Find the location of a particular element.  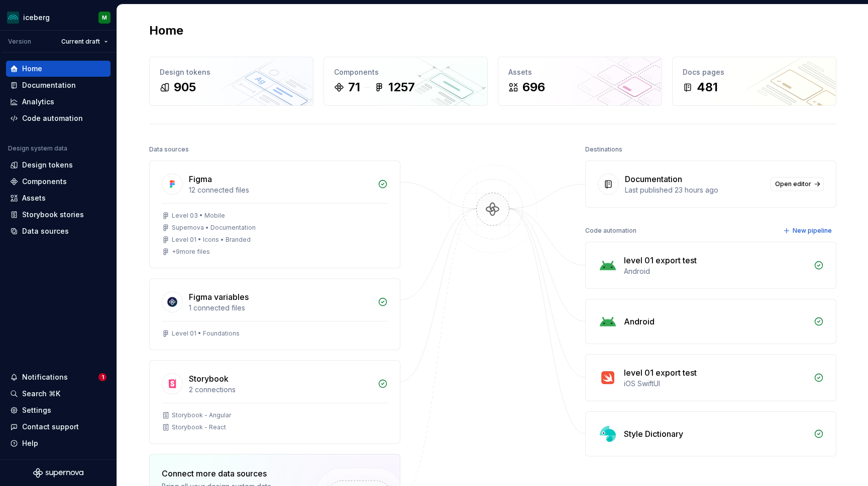

div: 2 connections is located at coordinates (281, 390).